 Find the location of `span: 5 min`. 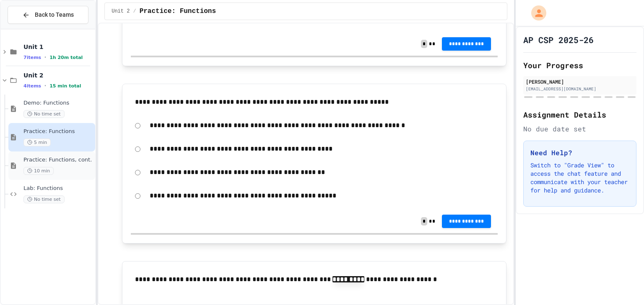

span: 5 min is located at coordinates (37, 142).